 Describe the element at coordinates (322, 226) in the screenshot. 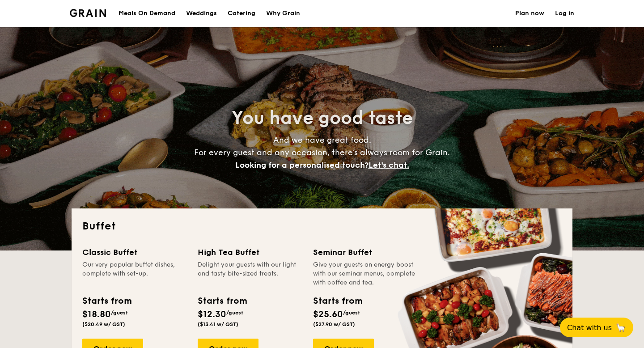

I see `h2: Buffet` at that location.